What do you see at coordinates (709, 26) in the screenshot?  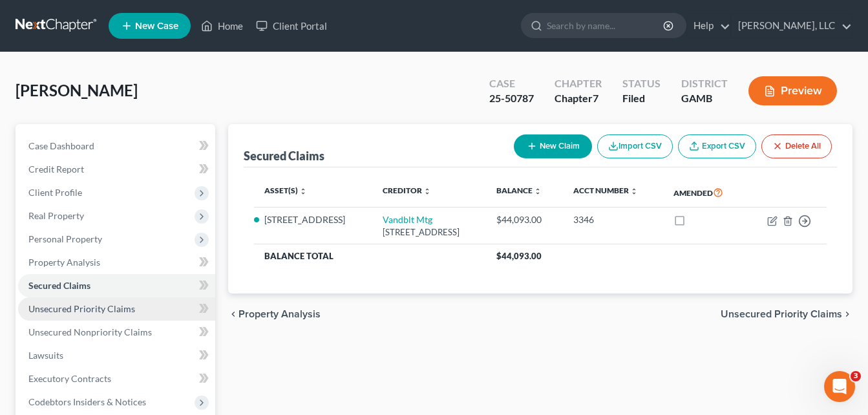 I see `a: Help` at bounding box center [709, 26].